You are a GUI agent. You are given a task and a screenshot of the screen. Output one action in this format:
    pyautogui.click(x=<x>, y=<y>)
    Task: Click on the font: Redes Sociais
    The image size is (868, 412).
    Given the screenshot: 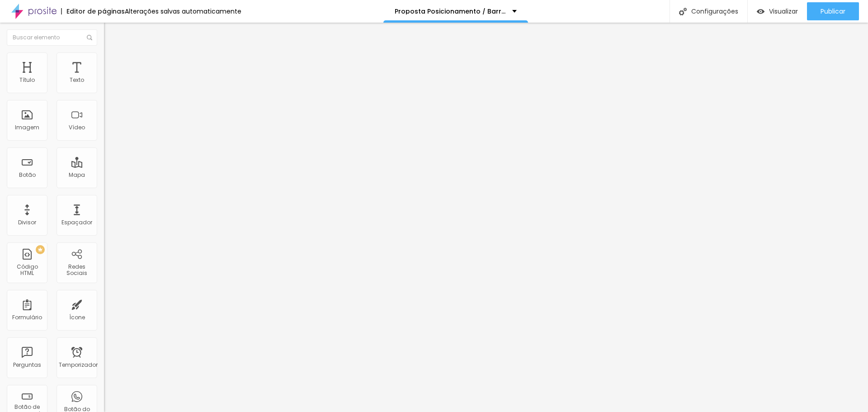 What is the action you would take?
    pyautogui.click(x=77, y=270)
    